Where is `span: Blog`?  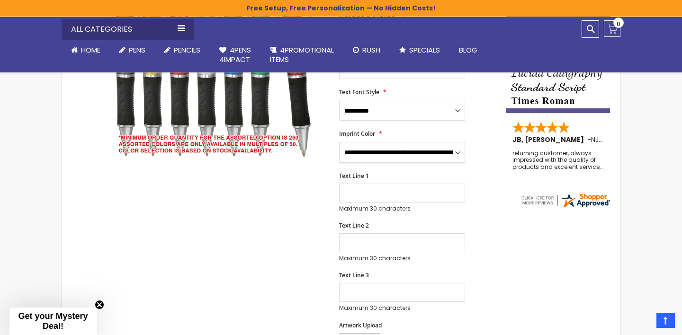
span: Blog is located at coordinates (468, 50).